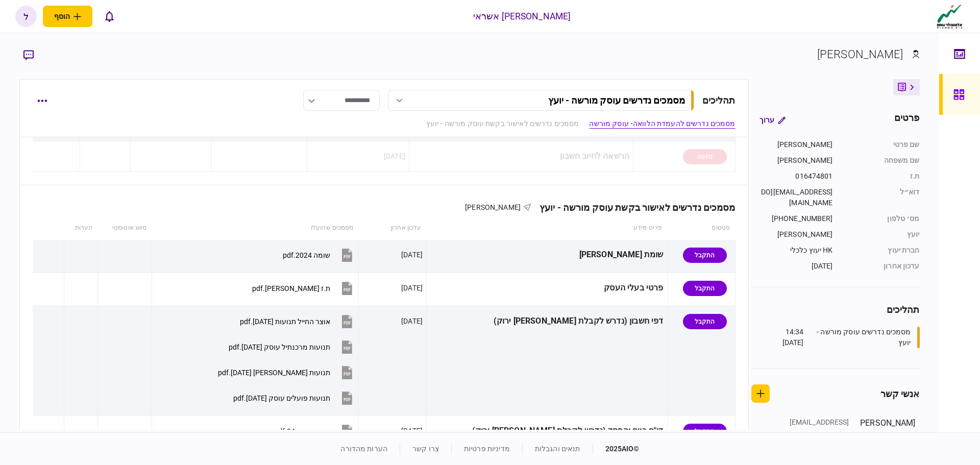 Image resolution: width=980 pixels, height=465 pixels. Describe the element at coordinates (616, 449) in the screenshot. I see `div: © 2025 AIO` at that location.